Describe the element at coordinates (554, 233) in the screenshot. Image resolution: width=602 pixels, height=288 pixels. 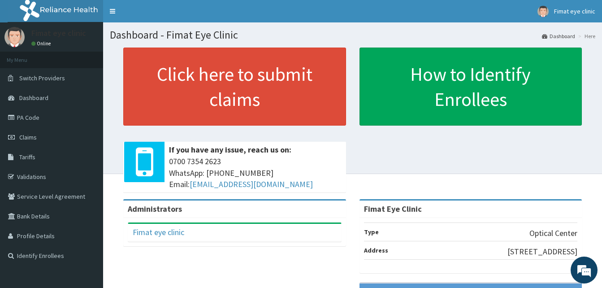
I see `p: Optical Center` at that location.